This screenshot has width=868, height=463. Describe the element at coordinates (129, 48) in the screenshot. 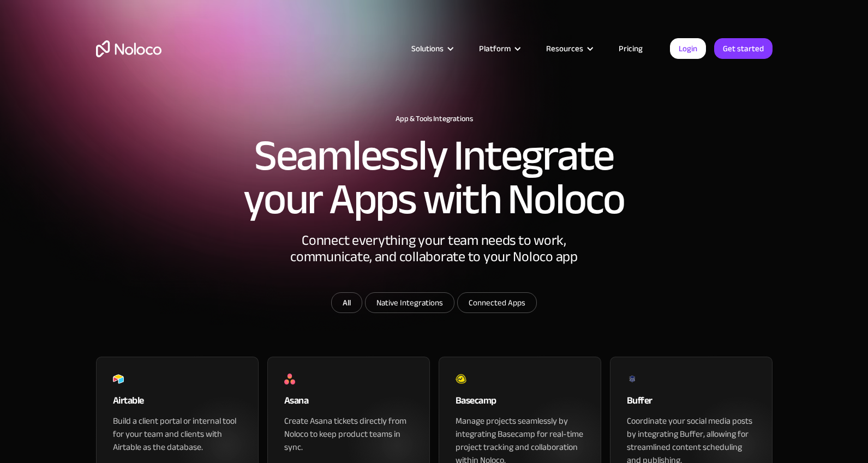

I see `a: home` at that location.